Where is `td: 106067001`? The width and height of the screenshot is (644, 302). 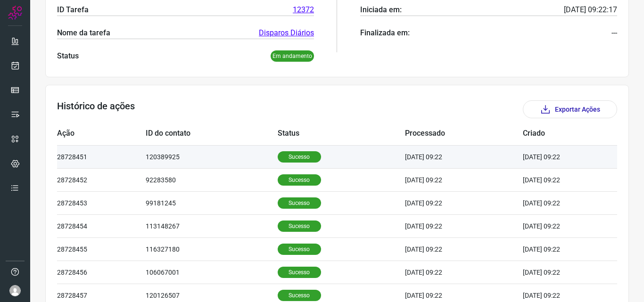 td: 106067001 is located at coordinates (211, 272).